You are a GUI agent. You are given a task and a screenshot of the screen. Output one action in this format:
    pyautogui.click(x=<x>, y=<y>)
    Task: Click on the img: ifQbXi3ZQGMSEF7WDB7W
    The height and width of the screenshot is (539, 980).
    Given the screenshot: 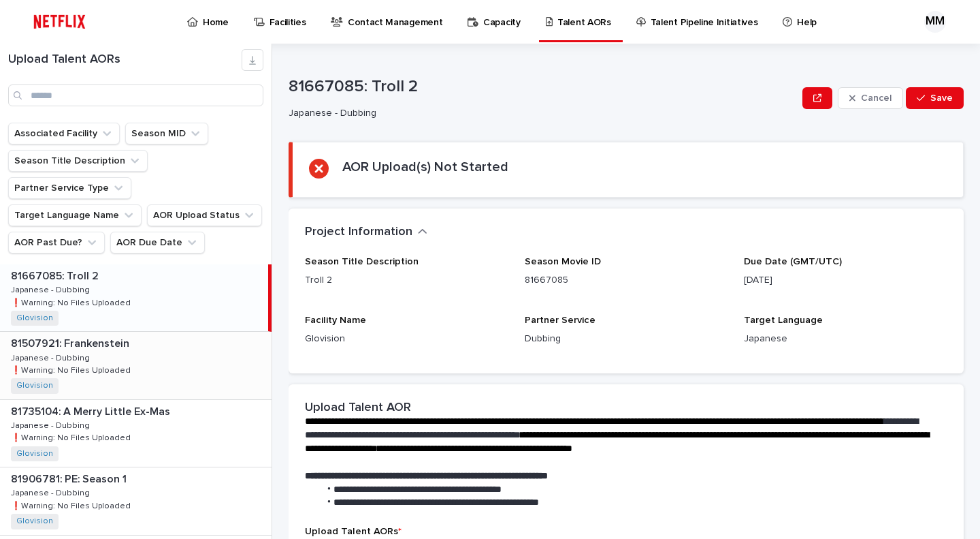 What is the action you would take?
    pyautogui.click(x=60, y=22)
    